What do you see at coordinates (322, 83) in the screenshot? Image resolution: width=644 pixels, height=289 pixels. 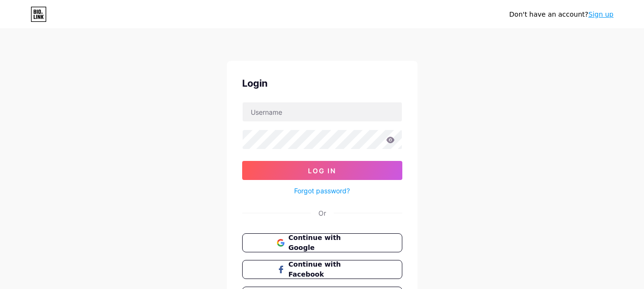 I see `div: Login` at bounding box center [322, 83].